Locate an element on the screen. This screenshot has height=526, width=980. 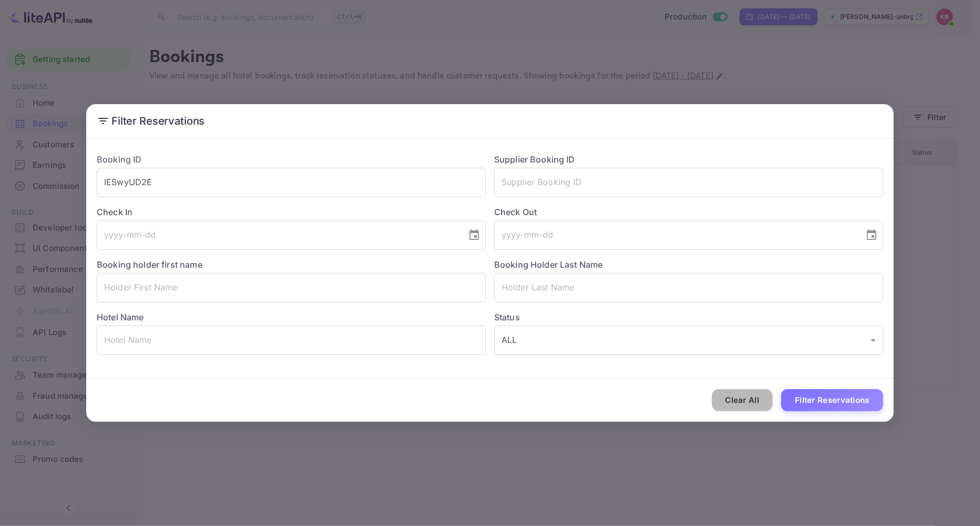
button: Clear All is located at coordinates (742, 400).